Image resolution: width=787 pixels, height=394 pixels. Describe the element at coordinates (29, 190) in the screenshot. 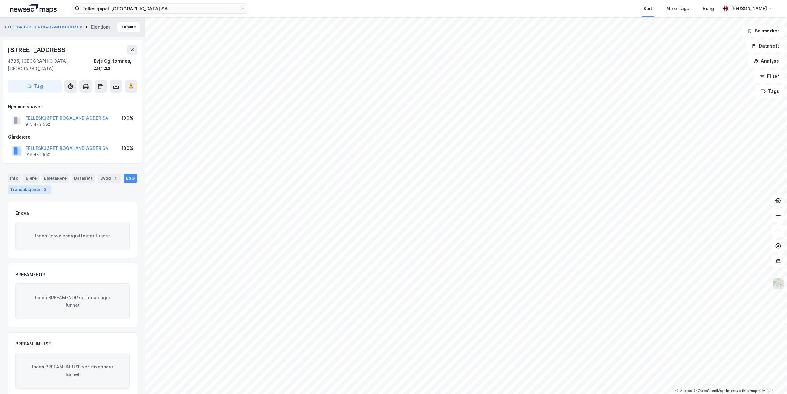

I see `div: Transaksjoner` at that location.